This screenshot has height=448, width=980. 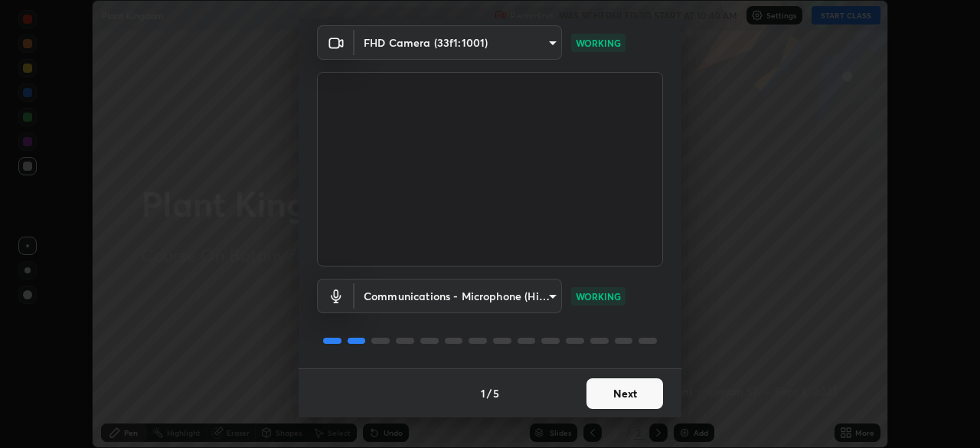 I want to click on h4: 5, so click(x=496, y=393).